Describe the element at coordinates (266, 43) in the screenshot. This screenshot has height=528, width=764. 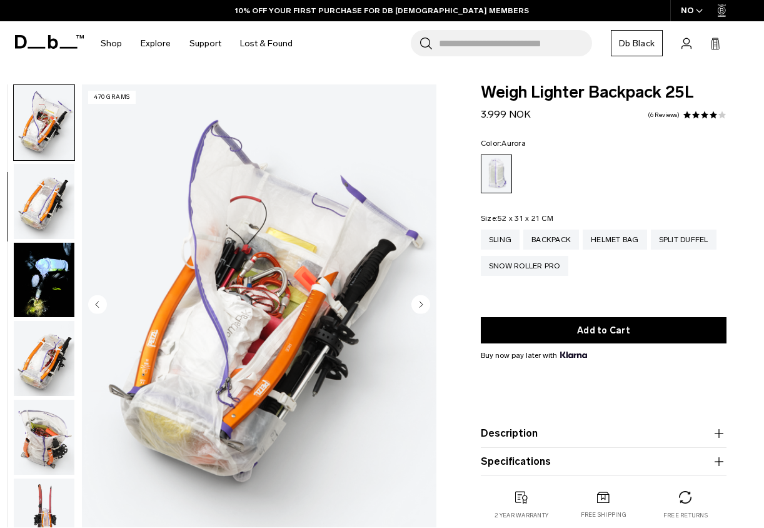
I see `a: Lost & Found` at that location.